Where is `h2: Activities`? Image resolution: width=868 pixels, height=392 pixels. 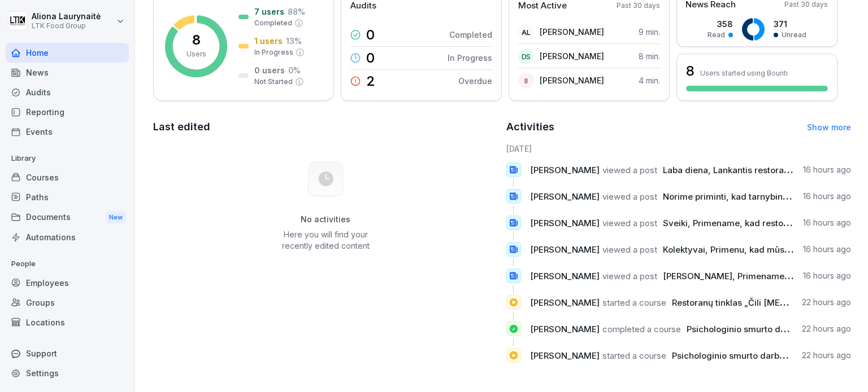
h2: Activities is located at coordinates (530, 127).